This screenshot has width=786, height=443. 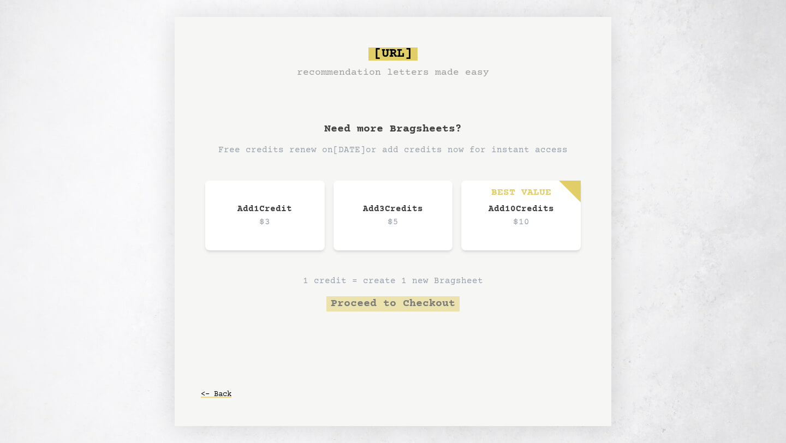 I want to click on h1: Need more Bragsheets?, so click(x=393, y=129).